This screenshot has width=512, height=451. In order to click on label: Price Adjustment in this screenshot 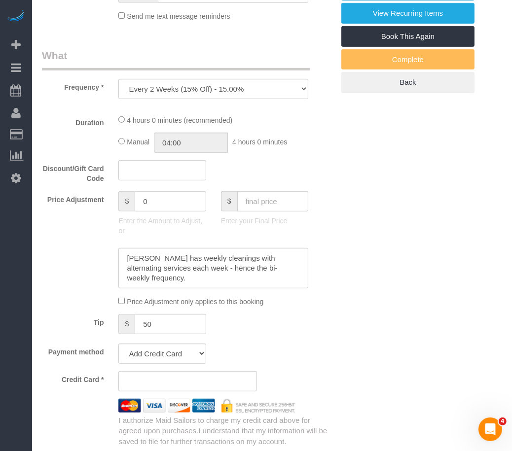, I will do `click(72, 198)`.